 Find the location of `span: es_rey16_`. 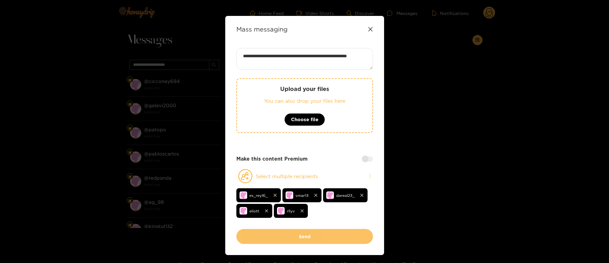

span: es_rey16_ is located at coordinates (259, 195).